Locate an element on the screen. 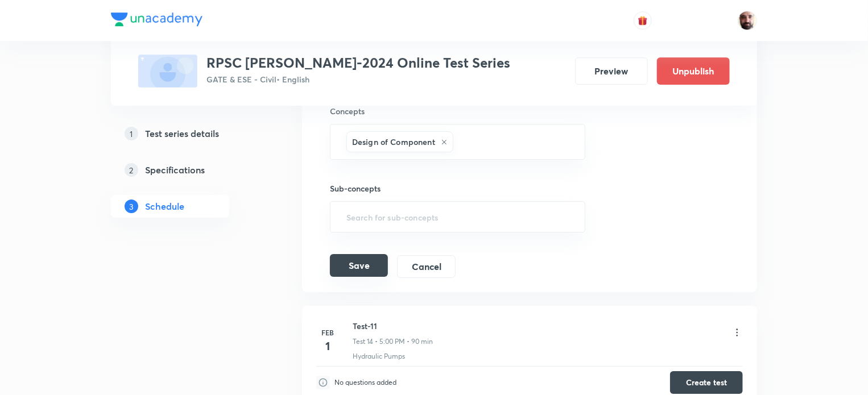  h5: Schedule is located at coordinates (164, 206).